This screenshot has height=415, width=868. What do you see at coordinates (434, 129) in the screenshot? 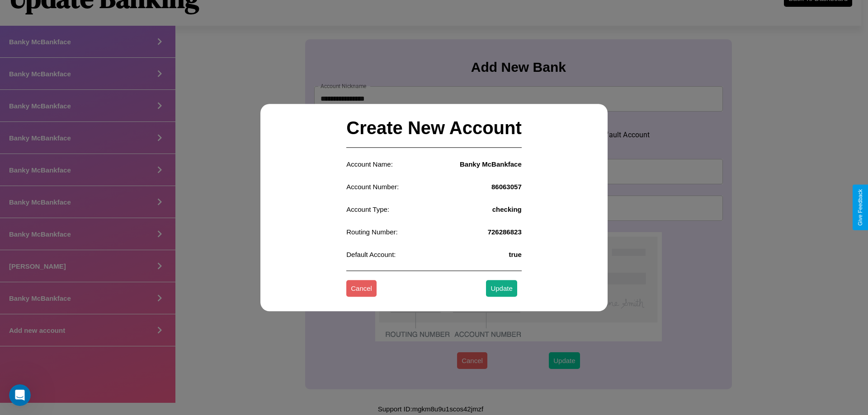
I see `h2: Create New Account` at bounding box center [434, 129].